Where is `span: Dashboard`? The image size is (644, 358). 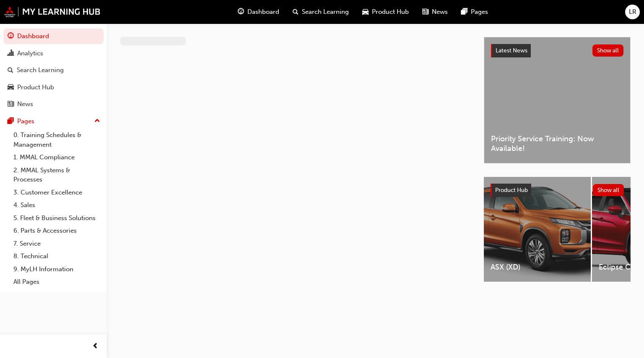 span: Dashboard is located at coordinates (263, 11).